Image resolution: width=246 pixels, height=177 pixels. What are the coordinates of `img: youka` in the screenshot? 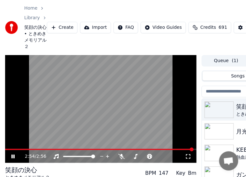 It's located at (12, 27).